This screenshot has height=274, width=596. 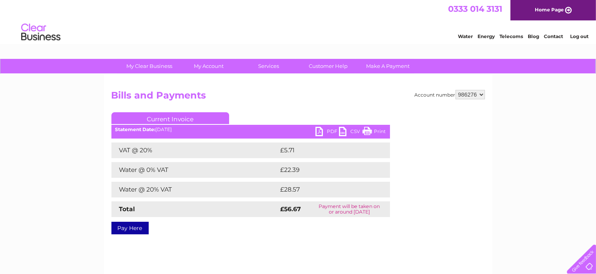 What do you see at coordinates (465, 36) in the screenshot?
I see `a: Water` at bounding box center [465, 36].